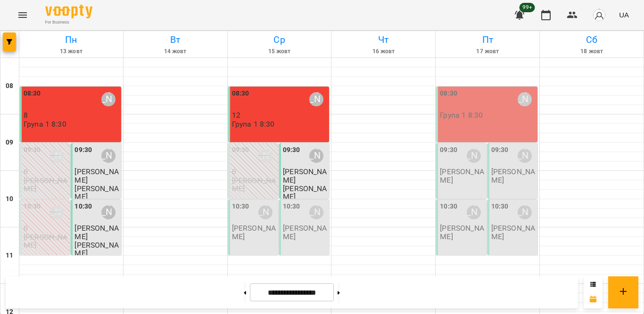 This screenshot has width=644, height=314. What do you see at coordinates (624, 15) in the screenshot?
I see `span: UA` at bounding box center [624, 15].